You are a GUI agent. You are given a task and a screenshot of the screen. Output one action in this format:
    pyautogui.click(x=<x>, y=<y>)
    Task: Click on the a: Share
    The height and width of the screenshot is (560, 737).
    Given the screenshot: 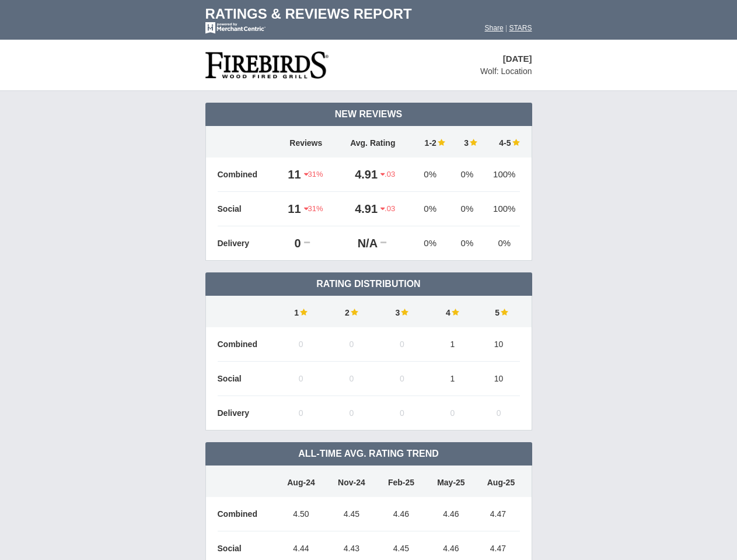 What is the action you would take?
    pyautogui.click(x=494, y=28)
    